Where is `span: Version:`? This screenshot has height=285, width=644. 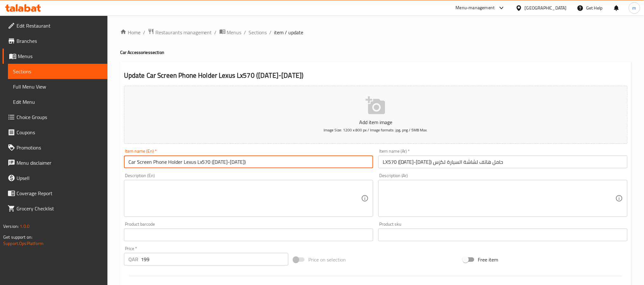 span: Version: is located at coordinates (11, 226).